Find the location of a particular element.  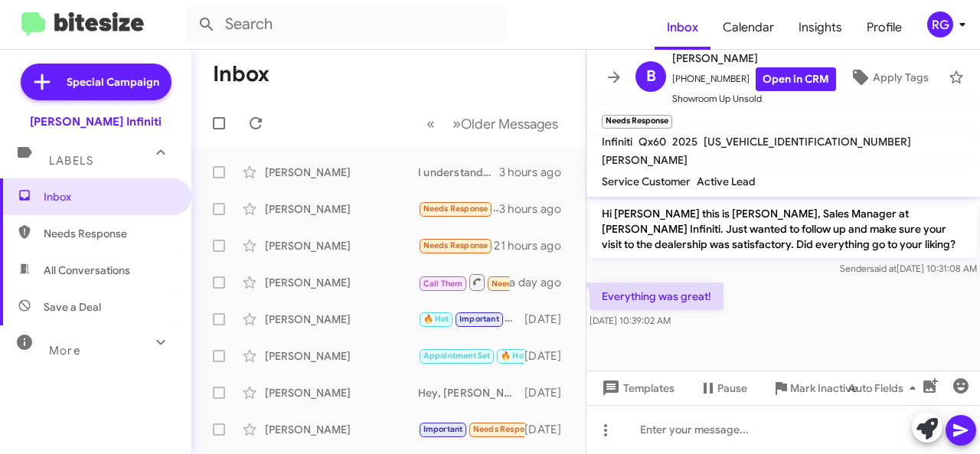

button: Next is located at coordinates (506, 123).